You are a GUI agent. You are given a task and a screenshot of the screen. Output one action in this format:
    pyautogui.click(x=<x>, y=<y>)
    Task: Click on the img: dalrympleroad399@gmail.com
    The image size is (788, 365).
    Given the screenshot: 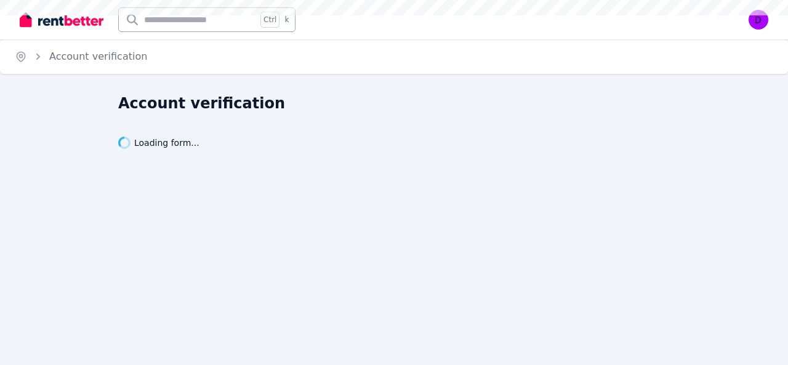 What is the action you would take?
    pyautogui.click(x=759, y=20)
    